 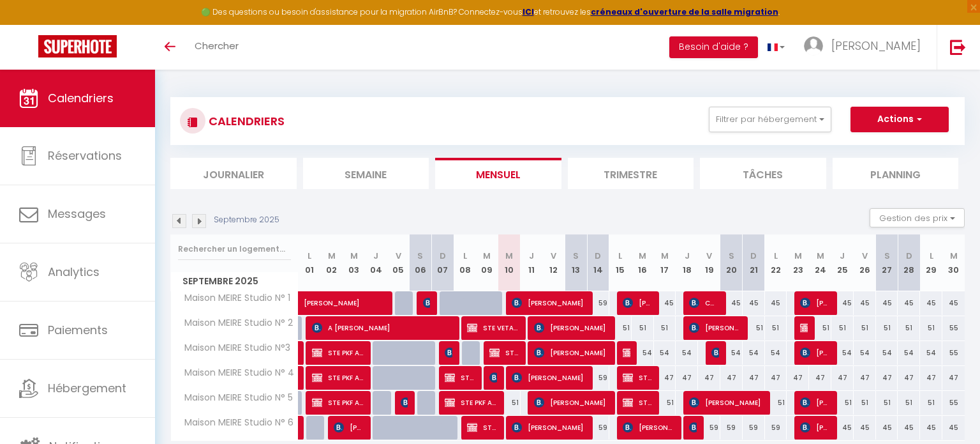 What do you see at coordinates (686, 262) in the screenshot?
I see `th: 18` at bounding box center [686, 262].